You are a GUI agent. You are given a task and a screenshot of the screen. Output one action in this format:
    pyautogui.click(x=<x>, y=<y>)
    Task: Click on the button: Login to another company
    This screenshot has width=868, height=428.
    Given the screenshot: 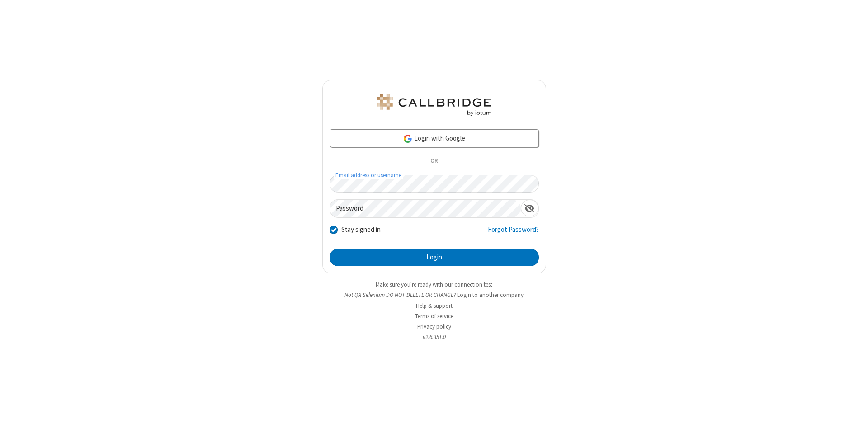 What is the action you would take?
    pyautogui.click(x=490, y=295)
    